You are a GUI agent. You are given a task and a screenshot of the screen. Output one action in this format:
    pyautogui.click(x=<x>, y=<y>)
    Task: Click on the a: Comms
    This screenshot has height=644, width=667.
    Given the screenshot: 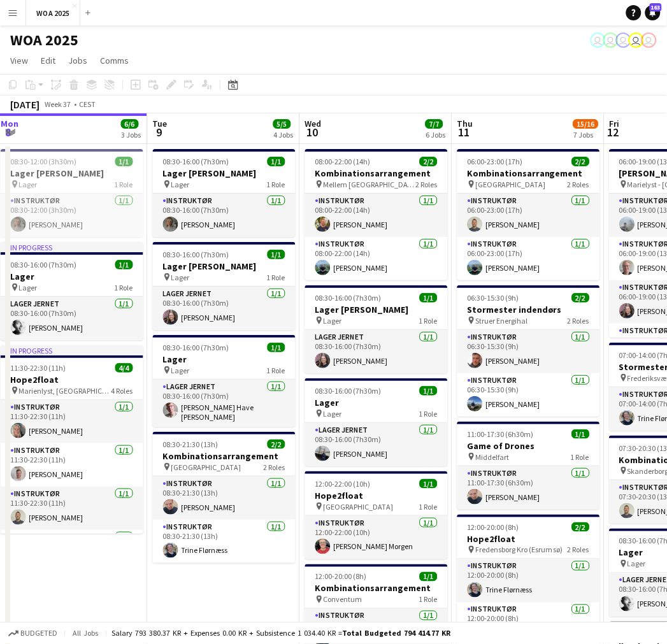 What is the action you would take?
    pyautogui.click(x=114, y=60)
    